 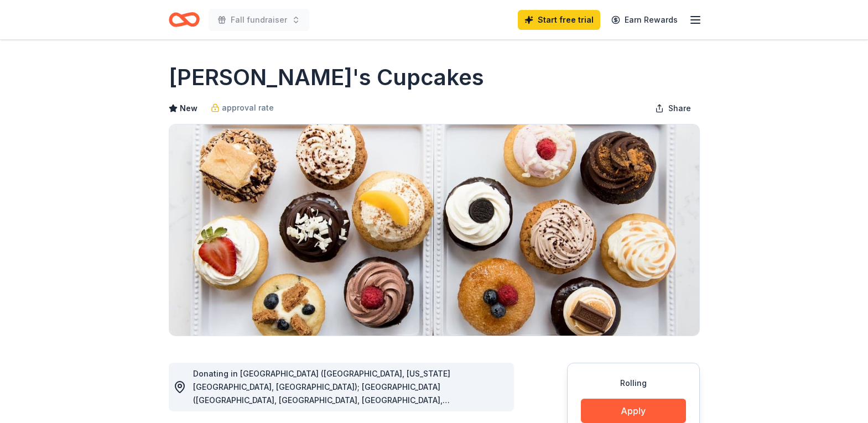 I want to click on button: Fall fundraiser, so click(x=259, y=20).